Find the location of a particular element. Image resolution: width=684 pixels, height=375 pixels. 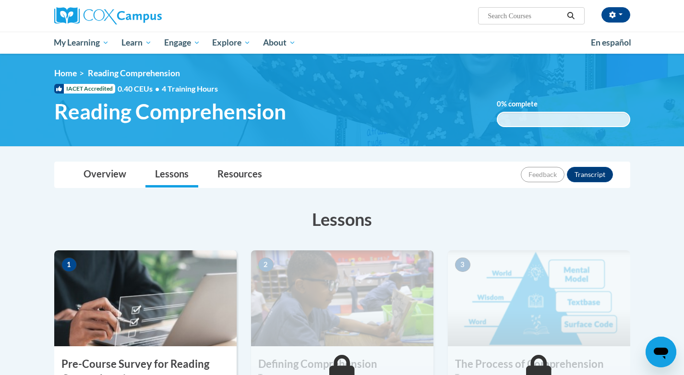

h3: Defining Comprehension is located at coordinates (342, 364).